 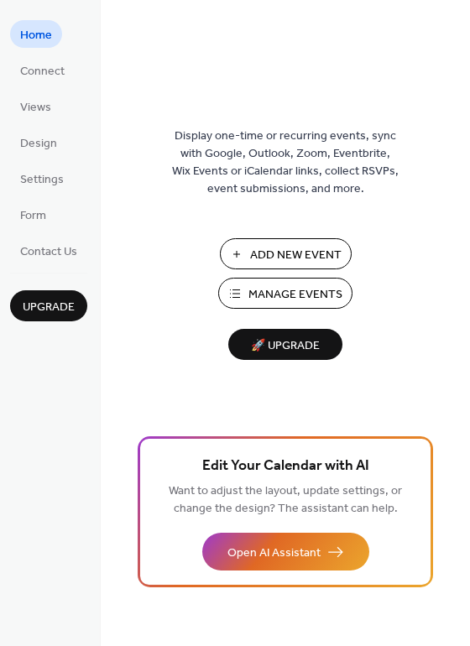 What do you see at coordinates (274, 553) in the screenshot?
I see `span: Open AI Assistant` at bounding box center [274, 553].